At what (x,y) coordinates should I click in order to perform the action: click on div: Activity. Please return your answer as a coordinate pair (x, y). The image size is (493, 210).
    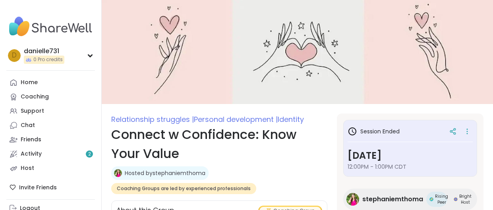
    Looking at the image, I should click on (31, 154).